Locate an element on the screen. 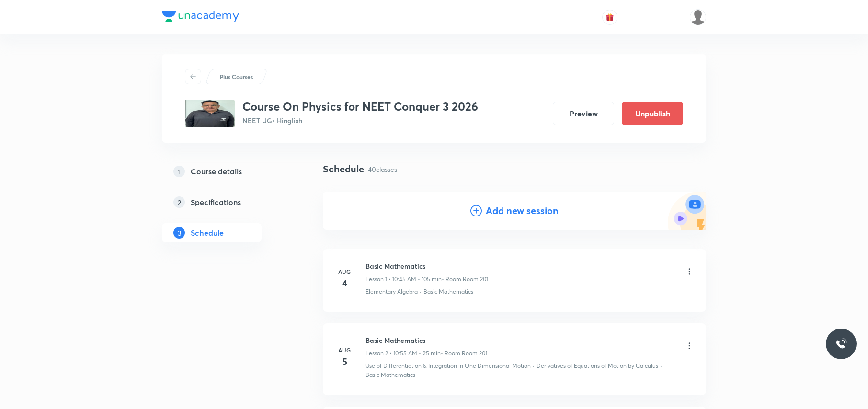 The height and width of the screenshot is (409, 868). h5: Schedule is located at coordinates (207, 233).